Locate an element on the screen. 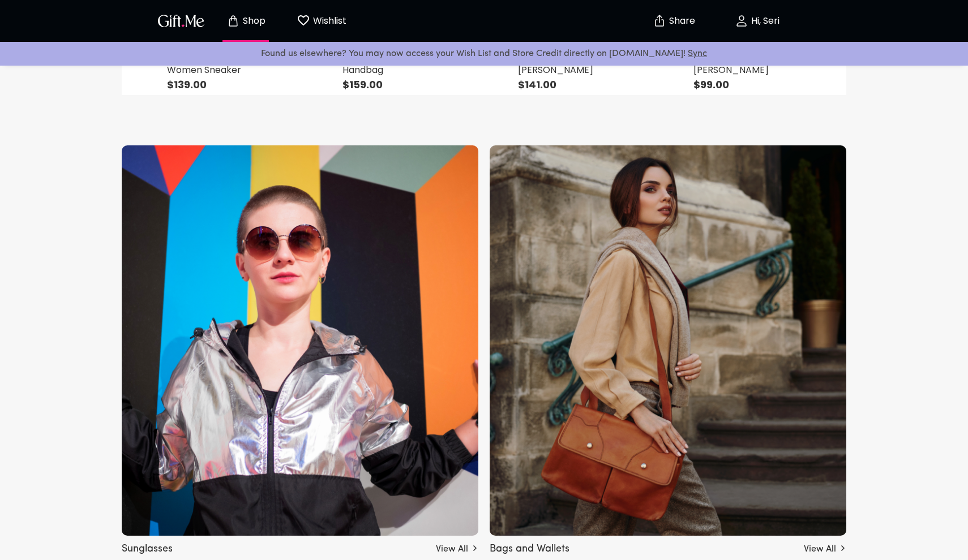 The width and height of the screenshot is (968, 560). a: Sync is located at coordinates (697, 53).